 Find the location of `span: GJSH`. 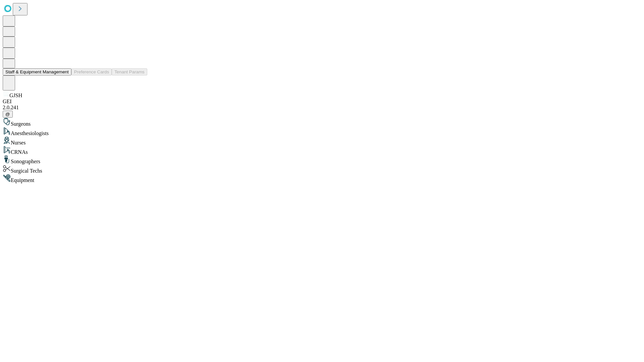

span: GJSH is located at coordinates (16, 95).